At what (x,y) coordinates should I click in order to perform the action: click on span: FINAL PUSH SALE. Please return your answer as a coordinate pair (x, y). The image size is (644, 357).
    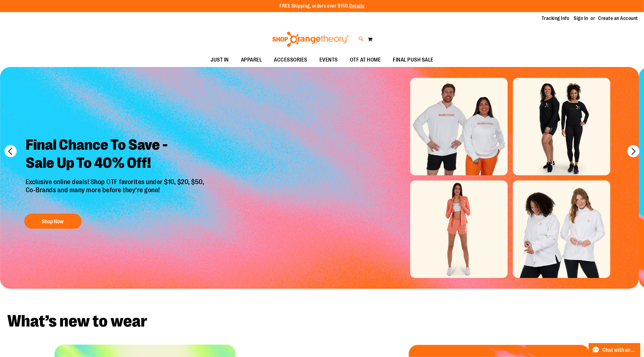
    Looking at the image, I should click on (413, 60).